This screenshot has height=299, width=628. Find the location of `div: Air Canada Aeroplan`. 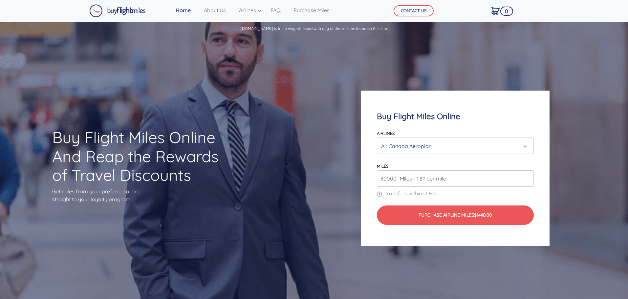

div: Air Canada Aeroplan is located at coordinates (453, 146).